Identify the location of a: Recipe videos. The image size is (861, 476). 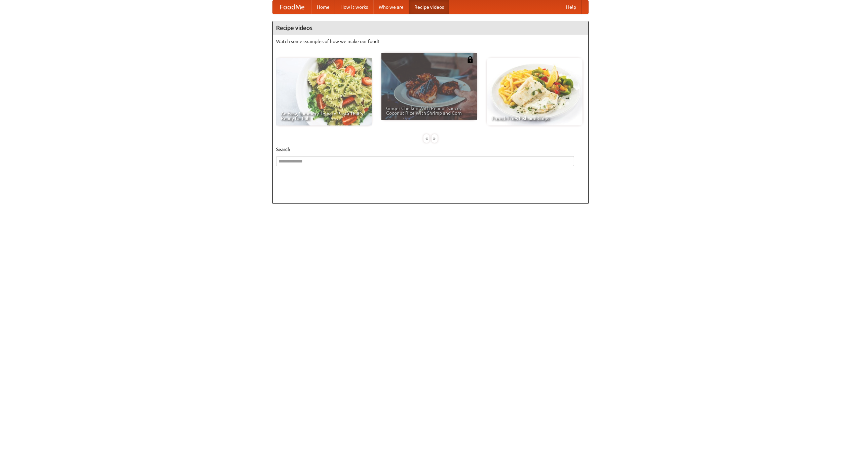
(429, 7).